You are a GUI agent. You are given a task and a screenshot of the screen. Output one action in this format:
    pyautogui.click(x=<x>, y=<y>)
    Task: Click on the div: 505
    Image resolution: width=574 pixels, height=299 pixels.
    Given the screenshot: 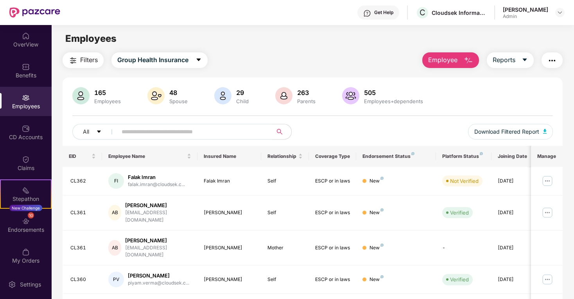 What is the action you would take?
    pyautogui.click(x=393, y=93)
    